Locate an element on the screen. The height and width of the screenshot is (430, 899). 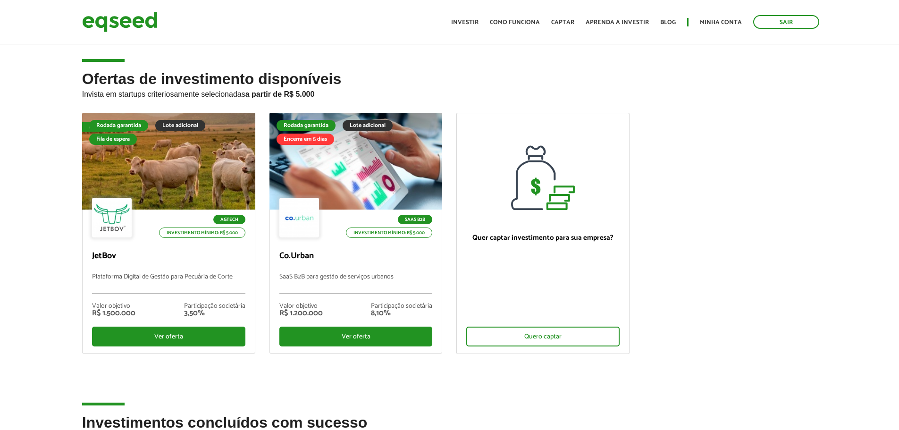
img: EqSeed is located at coordinates (120, 22).